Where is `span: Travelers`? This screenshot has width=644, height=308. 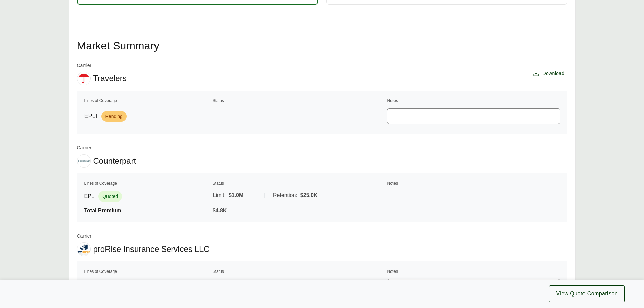
span: Travelers is located at coordinates (110, 78).